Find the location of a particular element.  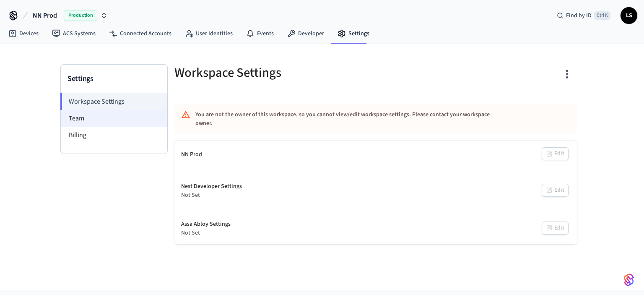

div: Find by IDCtrl K is located at coordinates (583, 16).